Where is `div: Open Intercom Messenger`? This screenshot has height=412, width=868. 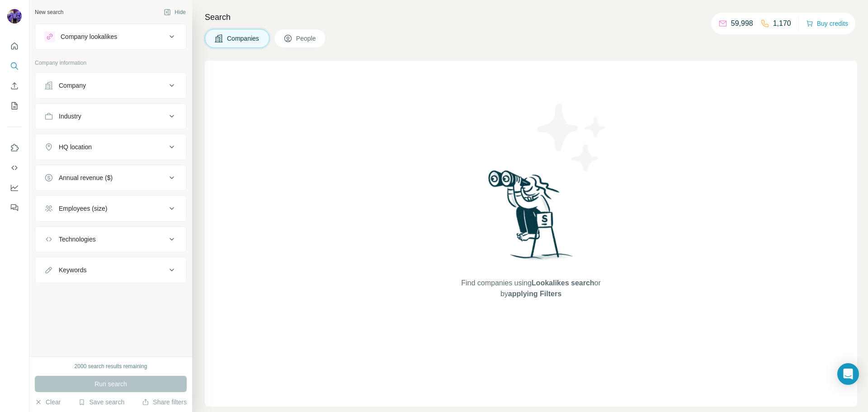 div: Open Intercom Messenger is located at coordinates (848, 374).